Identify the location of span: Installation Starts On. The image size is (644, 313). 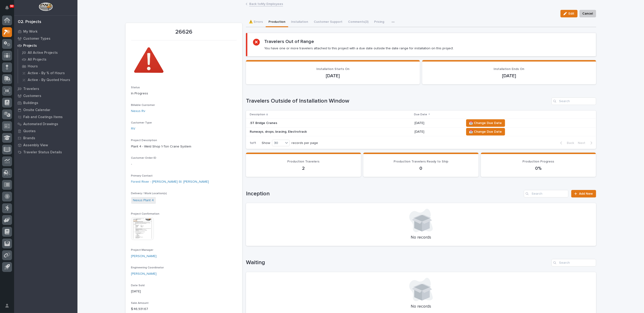
(333, 69).